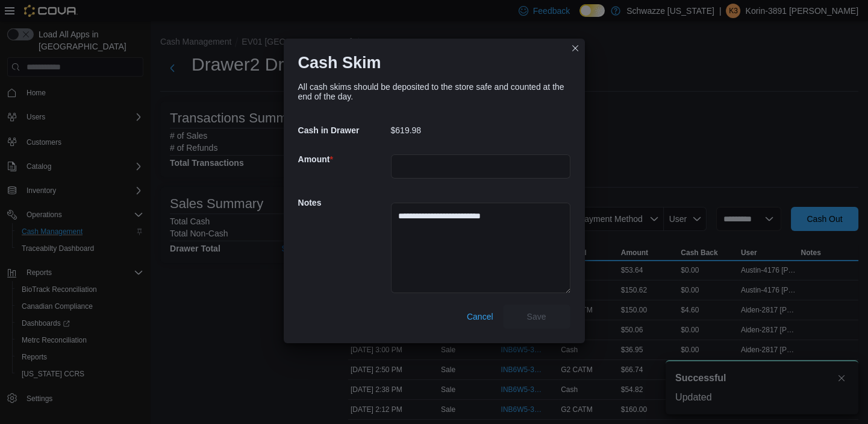 The width and height of the screenshot is (868, 424). Describe the element at coordinates (344, 130) in the screenshot. I see `h5: Cash in Drawer` at that location.